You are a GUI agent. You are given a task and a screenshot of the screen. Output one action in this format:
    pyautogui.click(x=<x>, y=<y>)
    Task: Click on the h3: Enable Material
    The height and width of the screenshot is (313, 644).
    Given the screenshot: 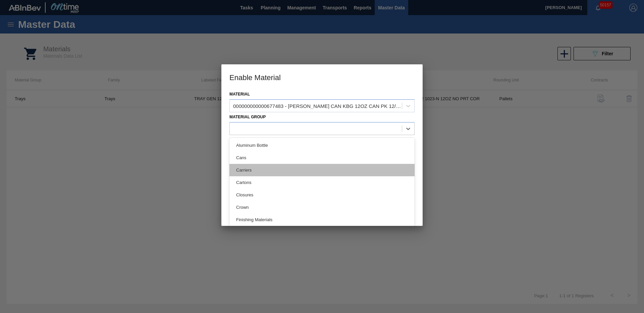 What is the action you would take?
    pyautogui.click(x=322, y=77)
    